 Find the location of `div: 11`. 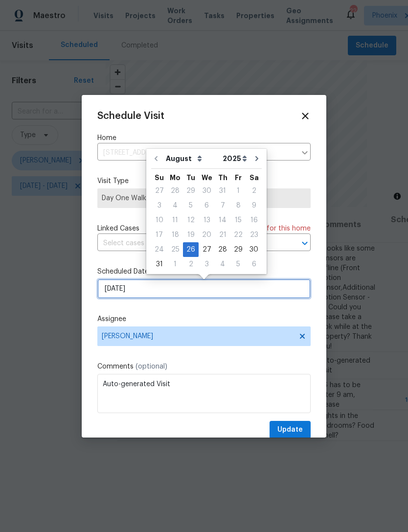

div: 11 is located at coordinates (175, 220).